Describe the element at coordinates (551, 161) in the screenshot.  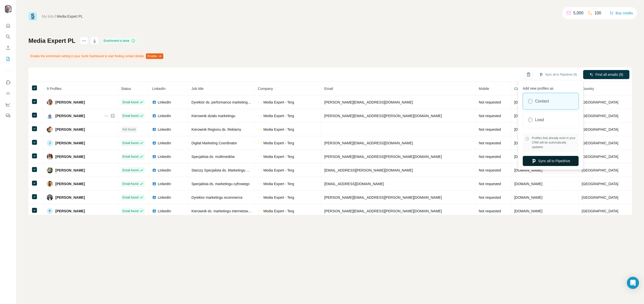
I see `button: Sync all to Pipedrive` at that location.